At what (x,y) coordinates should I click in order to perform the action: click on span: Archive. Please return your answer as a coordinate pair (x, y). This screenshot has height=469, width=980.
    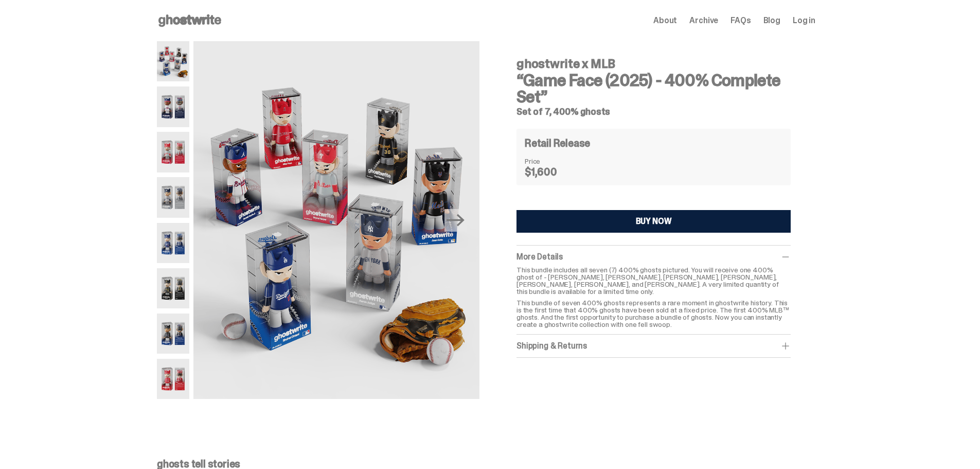
    Looking at the image, I should click on (704, 20).